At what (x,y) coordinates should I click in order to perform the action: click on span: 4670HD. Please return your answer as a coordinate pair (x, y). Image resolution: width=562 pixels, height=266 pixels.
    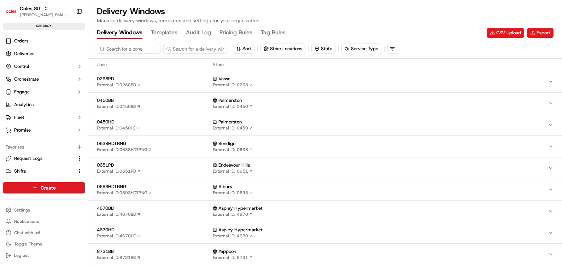
    Looking at the image, I should click on (153, 230).